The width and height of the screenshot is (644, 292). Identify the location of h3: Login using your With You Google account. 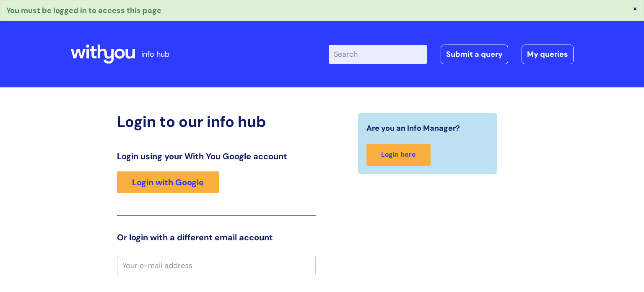
(216, 156).